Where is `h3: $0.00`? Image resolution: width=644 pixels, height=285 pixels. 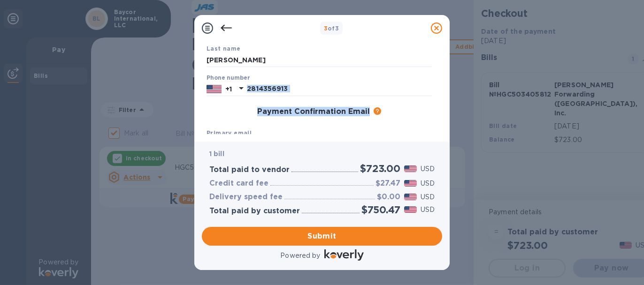
h3: $0.00 is located at coordinates (389, 197).